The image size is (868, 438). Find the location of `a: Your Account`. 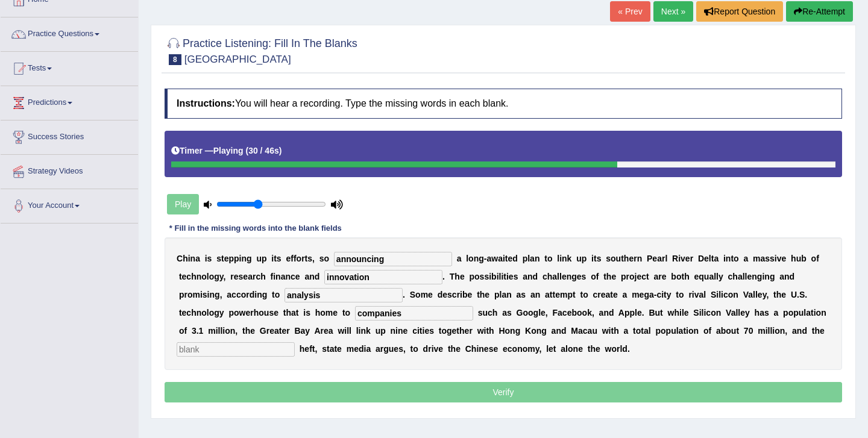

a: Your Account is located at coordinates (69, 204).